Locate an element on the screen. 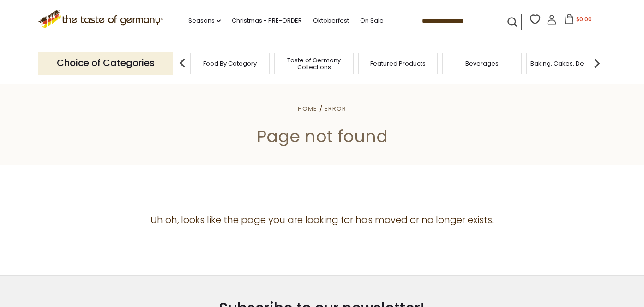 The image size is (644, 307). a: Beverages is located at coordinates (482, 63).